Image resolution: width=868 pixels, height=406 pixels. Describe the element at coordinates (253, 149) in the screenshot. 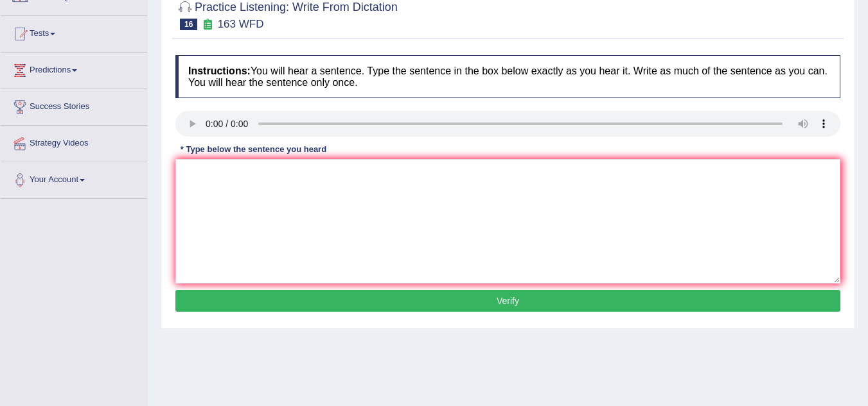

I see `div: * Type below the sentence you heard` at that location.